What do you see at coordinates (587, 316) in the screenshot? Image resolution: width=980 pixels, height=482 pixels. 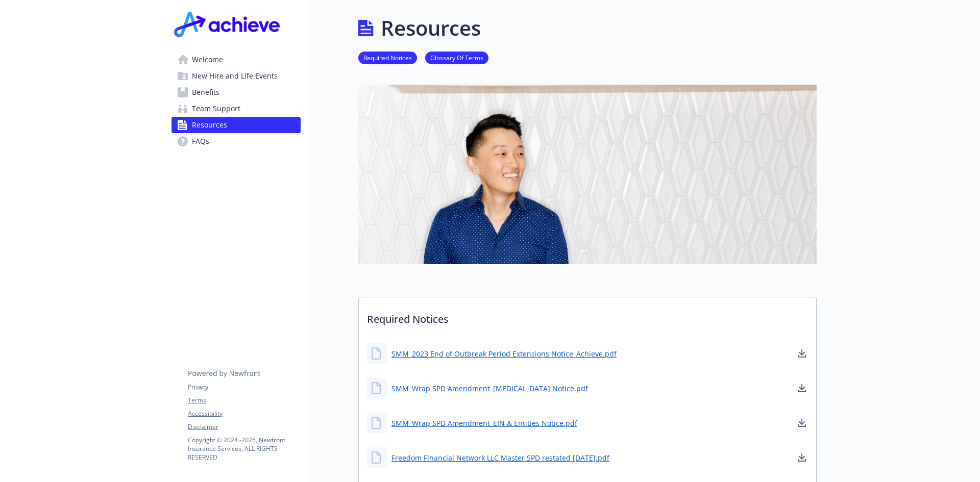 I see `p: Required Notices` at bounding box center [587, 316].